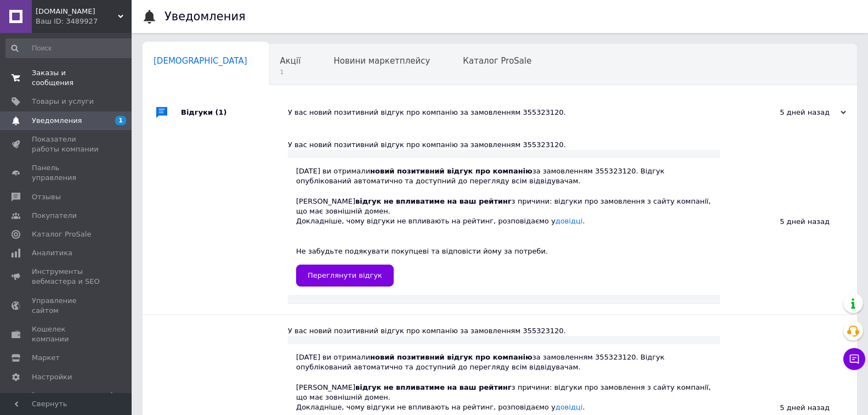  Describe the element at coordinates (52, 377) in the screenshot. I see `span: Настройки` at that location.